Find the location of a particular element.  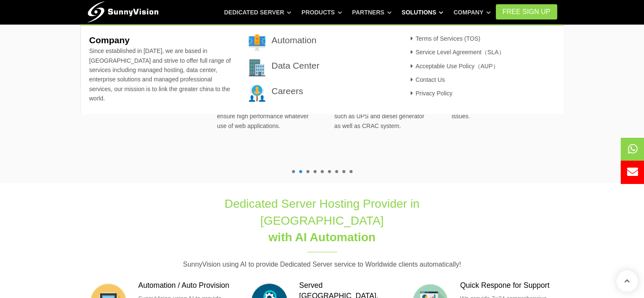

a: Careers is located at coordinates (287, 91).